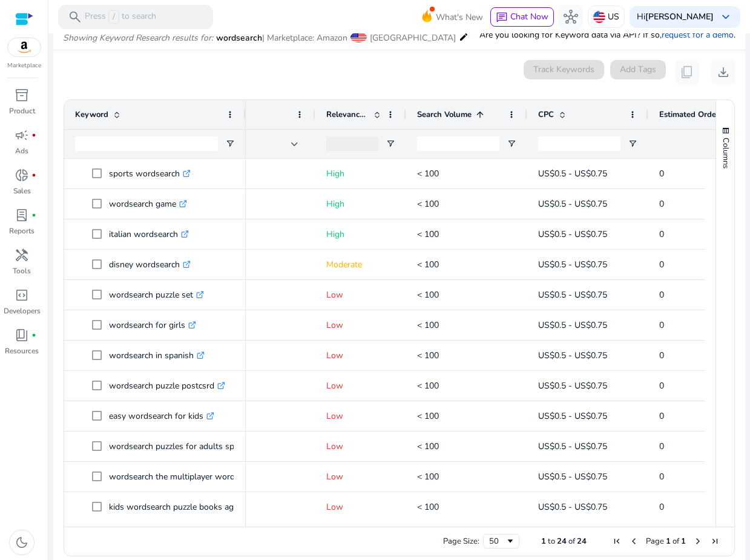 This screenshot has height=560, width=750. I want to click on p: Press to search, so click(121, 17).